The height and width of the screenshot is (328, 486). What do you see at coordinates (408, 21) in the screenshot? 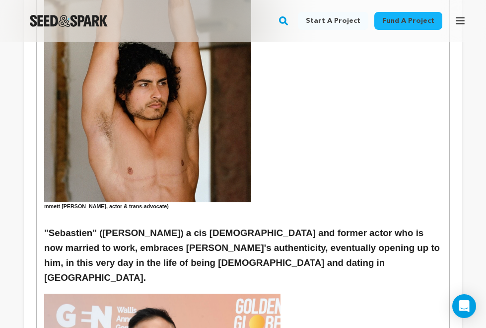
I see `a: Fund a project` at bounding box center [408, 21].